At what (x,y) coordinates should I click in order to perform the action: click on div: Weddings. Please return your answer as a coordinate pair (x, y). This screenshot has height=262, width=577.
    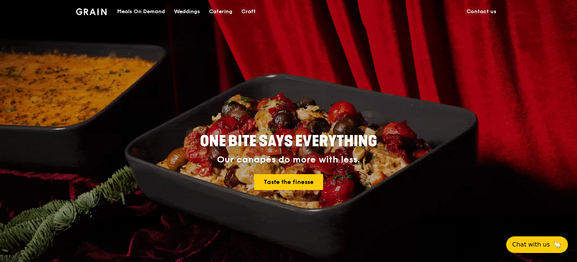
    Looking at the image, I should click on (187, 12).